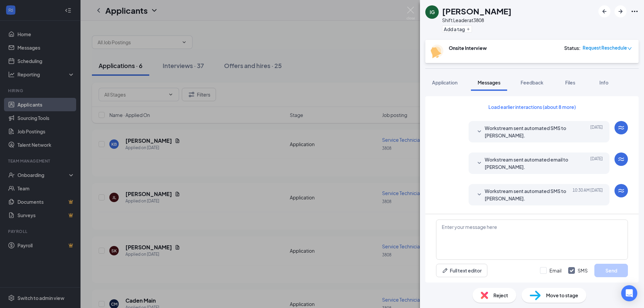 The image size is (644, 308). I want to click on svg: ArrowRight, so click(621, 12).